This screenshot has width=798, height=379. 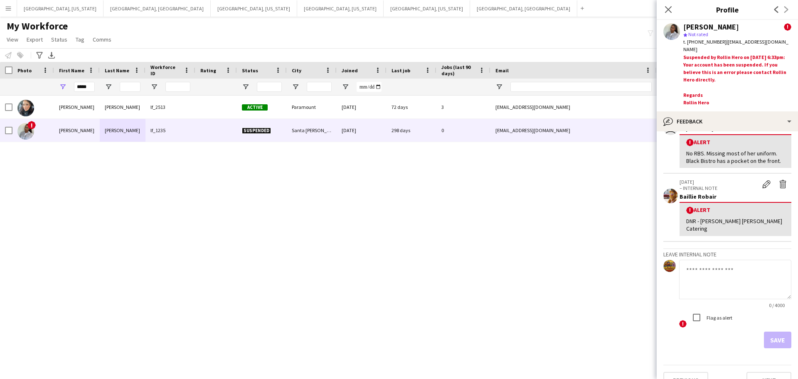 I want to click on label: Flag as alert, so click(x=719, y=317).